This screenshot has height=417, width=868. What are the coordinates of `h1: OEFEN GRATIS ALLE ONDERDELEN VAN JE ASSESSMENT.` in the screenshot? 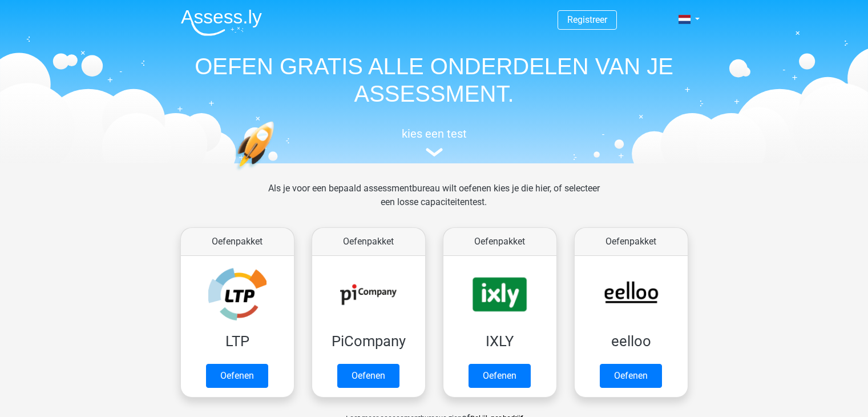 It's located at (434, 80).